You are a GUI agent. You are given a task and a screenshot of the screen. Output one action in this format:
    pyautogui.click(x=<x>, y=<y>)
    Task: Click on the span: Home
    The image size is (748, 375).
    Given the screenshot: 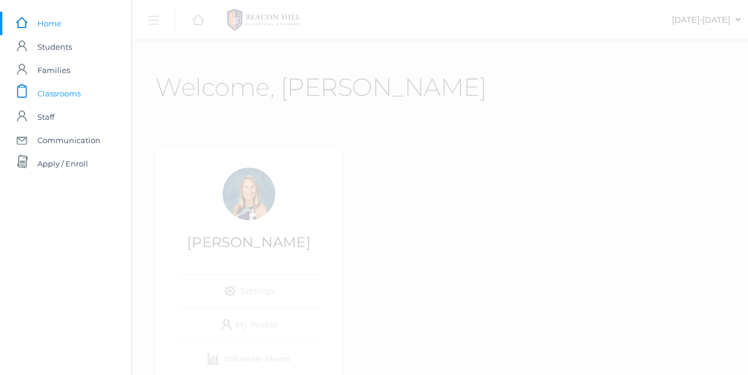 What is the action you would take?
    pyautogui.click(x=49, y=23)
    